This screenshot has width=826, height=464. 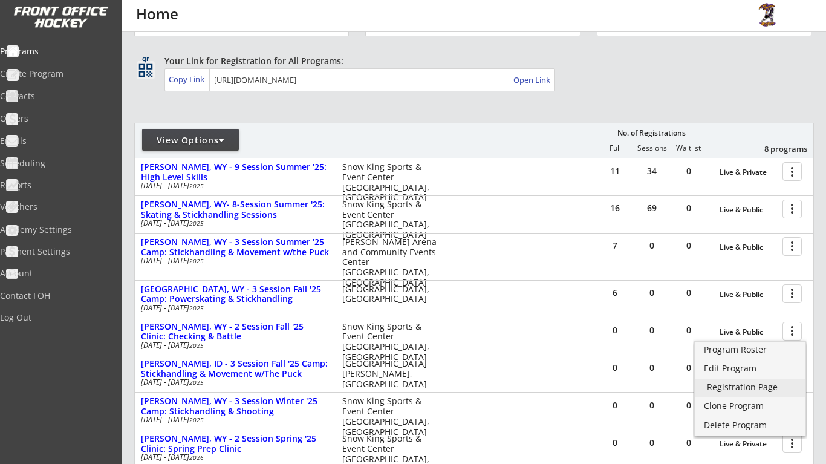 I want to click on a: Program Roster, so click(x=750, y=351).